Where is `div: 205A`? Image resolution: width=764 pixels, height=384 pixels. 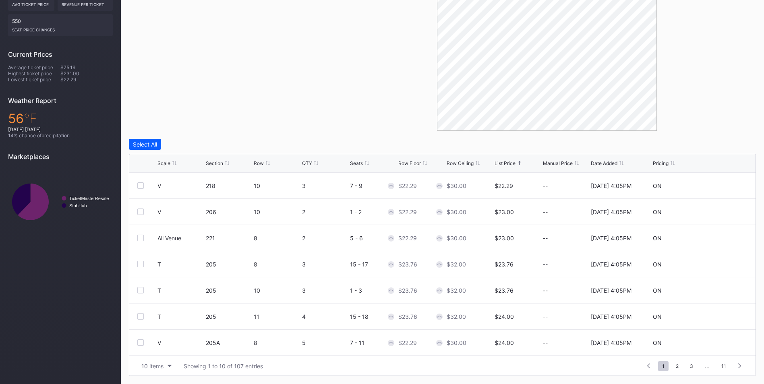
div: 205A is located at coordinates (229, 343).